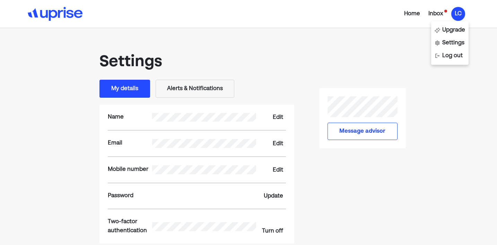 Image resolution: width=497 pixels, height=245 pixels. I want to click on div: Password, so click(130, 196).